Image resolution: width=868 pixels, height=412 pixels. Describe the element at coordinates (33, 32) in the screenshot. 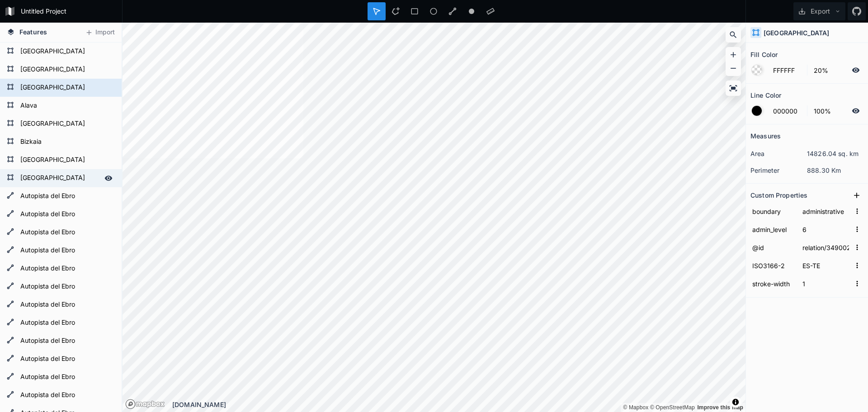

I see `span: Features` at that location.